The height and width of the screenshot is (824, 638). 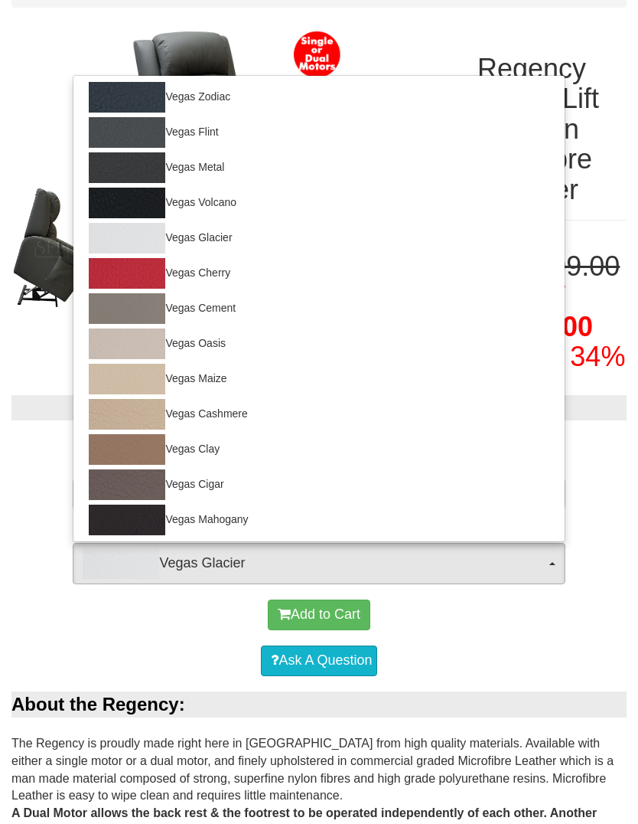 I want to click on img: Vegas Clay, so click(x=127, y=449).